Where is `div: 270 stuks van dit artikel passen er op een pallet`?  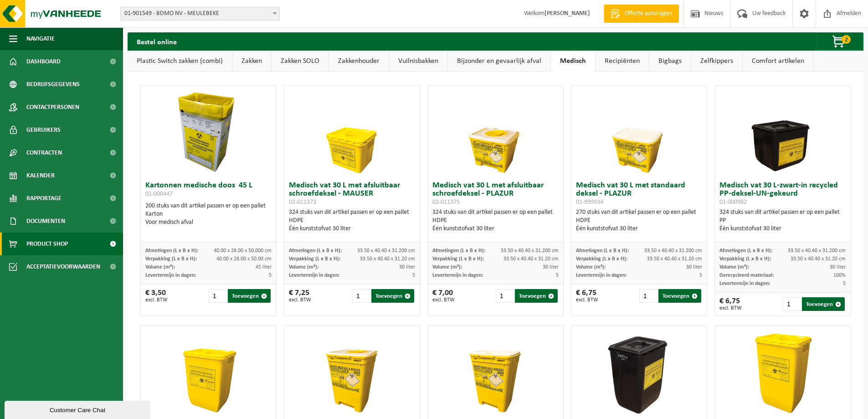 div: 270 stuks van dit artikel passen er op een pallet is located at coordinates (639, 221).